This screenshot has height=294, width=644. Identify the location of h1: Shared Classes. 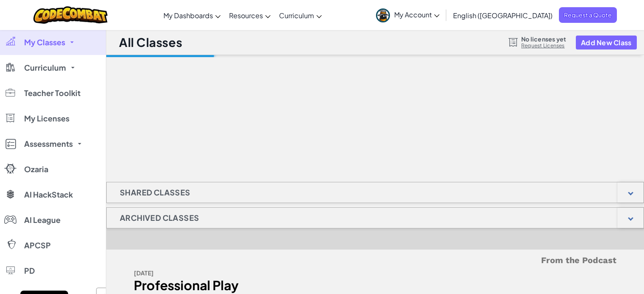
(155, 193).